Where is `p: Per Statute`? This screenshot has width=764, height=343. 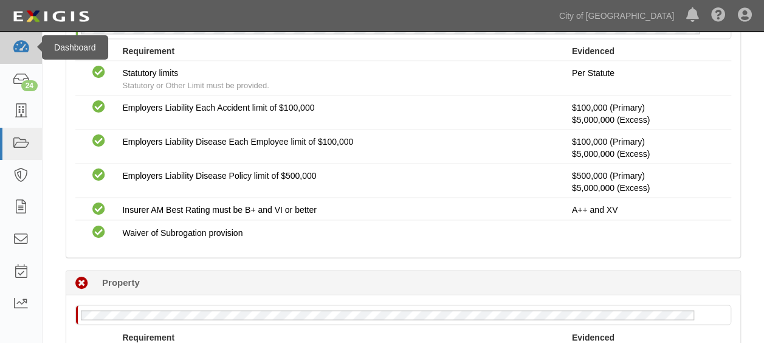
p: Per Statute is located at coordinates (647, 73).